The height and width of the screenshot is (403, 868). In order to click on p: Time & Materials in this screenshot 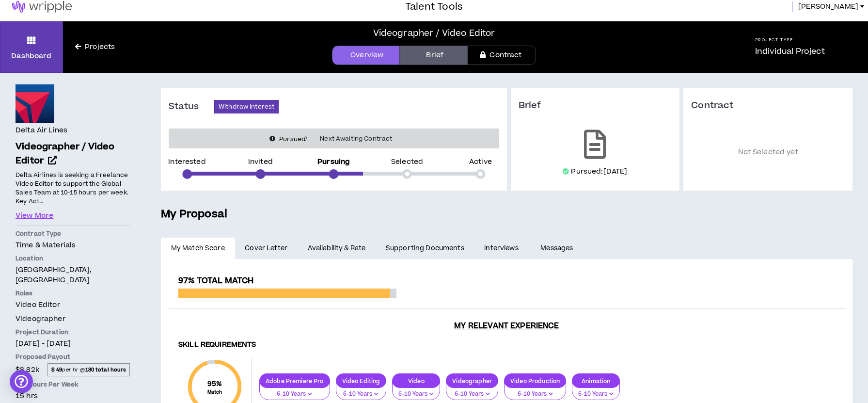, I will do `click(72, 245)`.